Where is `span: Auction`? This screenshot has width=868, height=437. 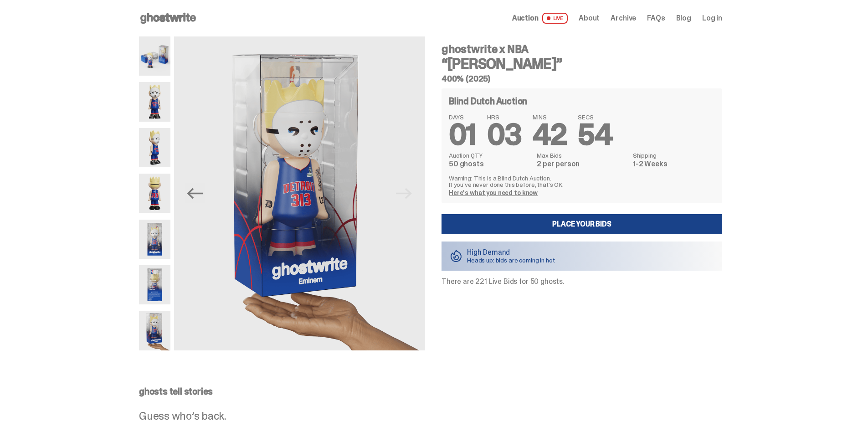
span: Auction is located at coordinates (525, 18).